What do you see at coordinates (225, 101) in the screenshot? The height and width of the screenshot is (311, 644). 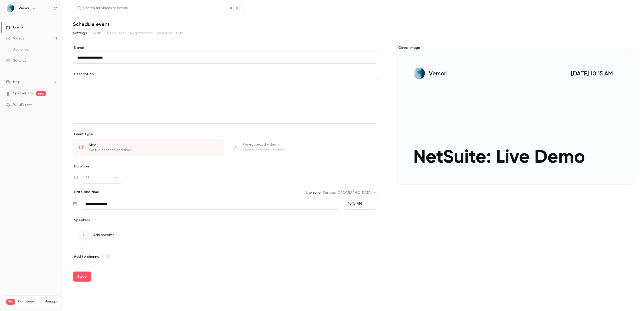 I see `section: description` at bounding box center [225, 101].